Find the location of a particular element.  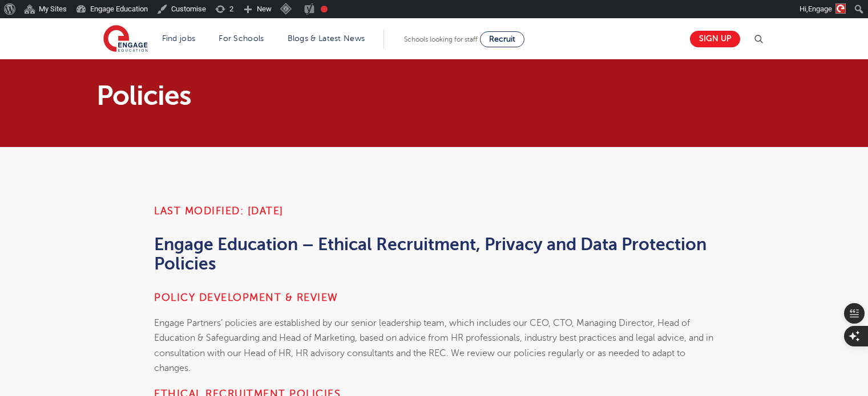

h1: Policies is located at coordinates (318, 96).